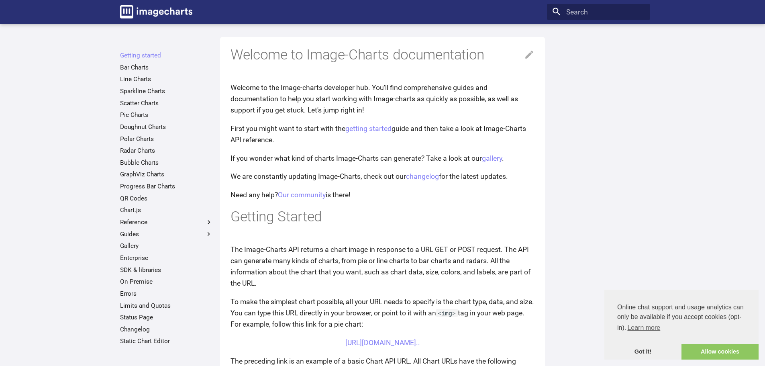  I want to click on a: Limits and Quotas, so click(166, 306).